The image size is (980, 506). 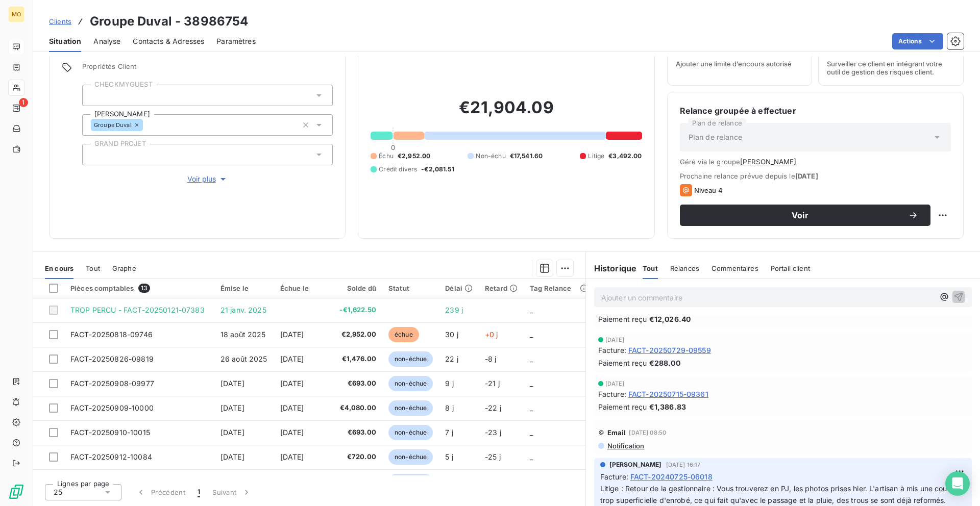 What do you see at coordinates (492, 334) in the screenshot?
I see `span: +0 j` at bounding box center [492, 334].